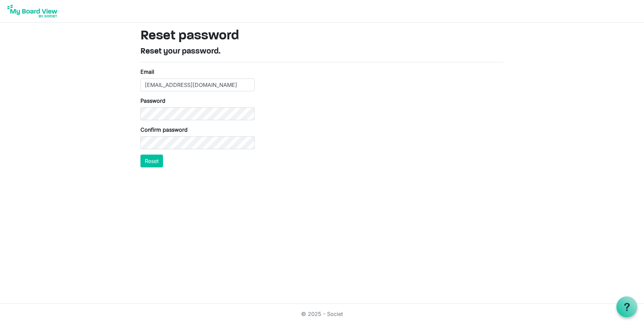  I want to click on a: © 2025 - Societ, so click(322, 314).